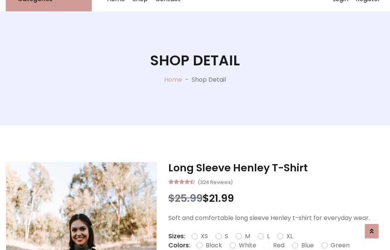  What do you see at coordinates (185, 198) in the screenshot?
I see `span: $25.99` at bounding box center [185, 198].